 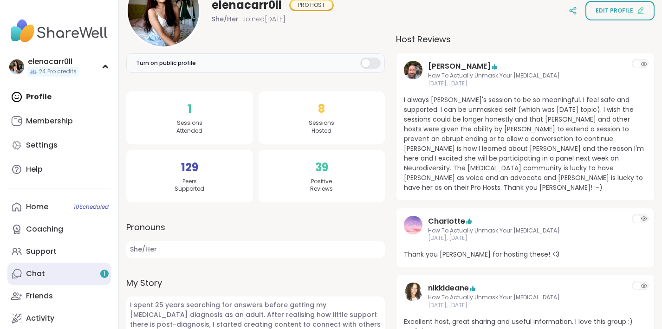 I want to click on a: Chat1, so click(x=59, y=274).